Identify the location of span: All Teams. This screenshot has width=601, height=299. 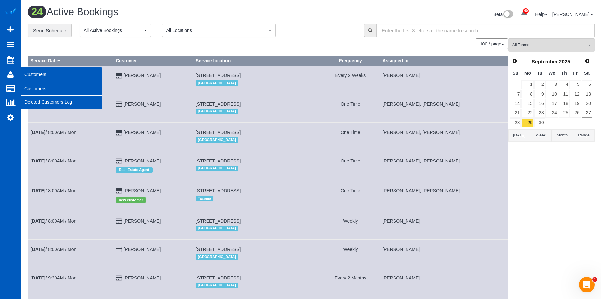
(549, 45).